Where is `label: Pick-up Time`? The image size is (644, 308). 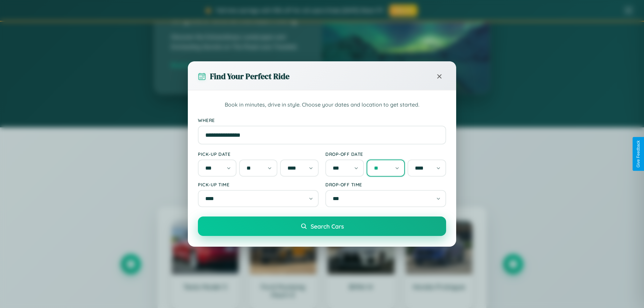 label: Pick-up Time is located at coordinates (258, 184).